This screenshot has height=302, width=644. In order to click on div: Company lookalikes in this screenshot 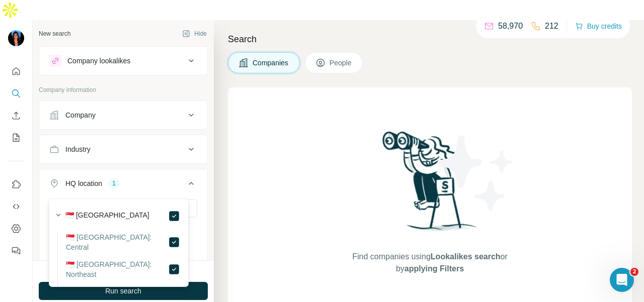, I will do `click(99, 61)`.